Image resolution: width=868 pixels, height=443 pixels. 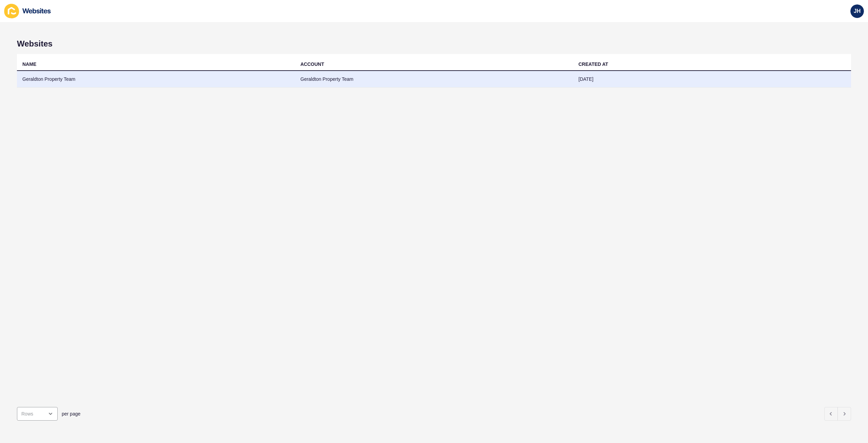 I want to click on div: open menu, so click(x=37, y=414).